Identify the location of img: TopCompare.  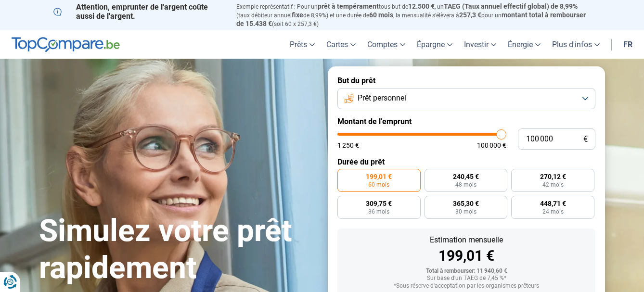
(66, 45).